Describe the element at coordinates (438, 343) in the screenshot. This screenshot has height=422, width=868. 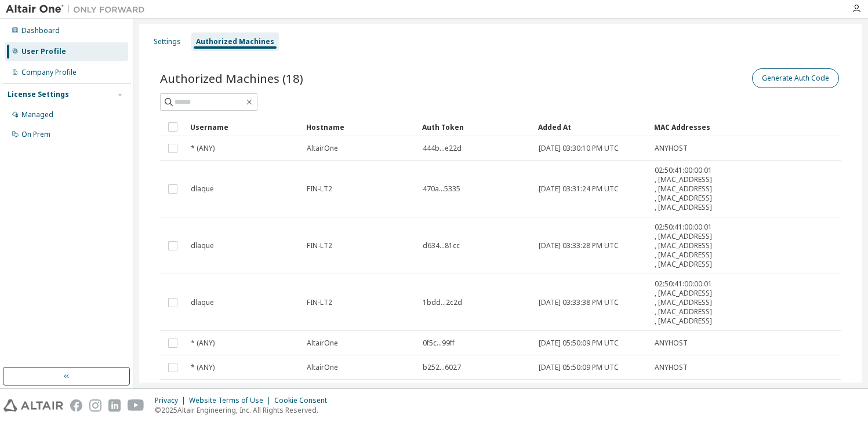
I see `span: 0f5c...99ff` at that location.